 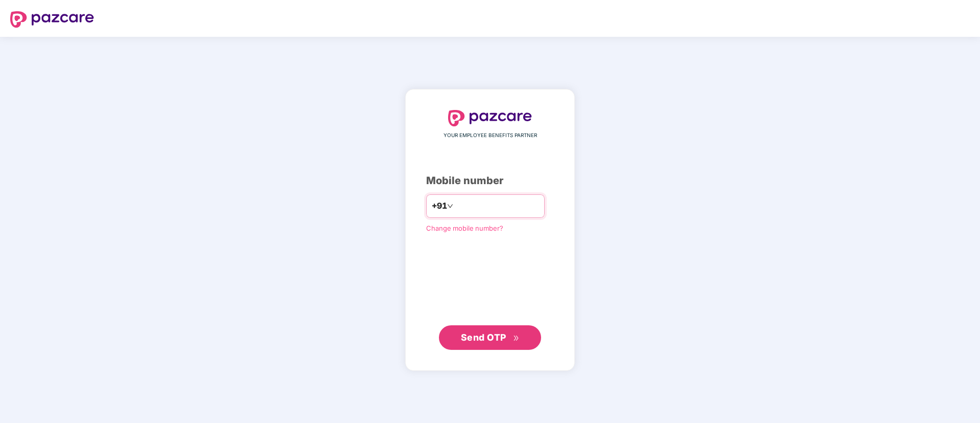 What do you see at coordinates (515, 338) in the screenshot?
I see `span: double-right` at bounding box center [515, 338].